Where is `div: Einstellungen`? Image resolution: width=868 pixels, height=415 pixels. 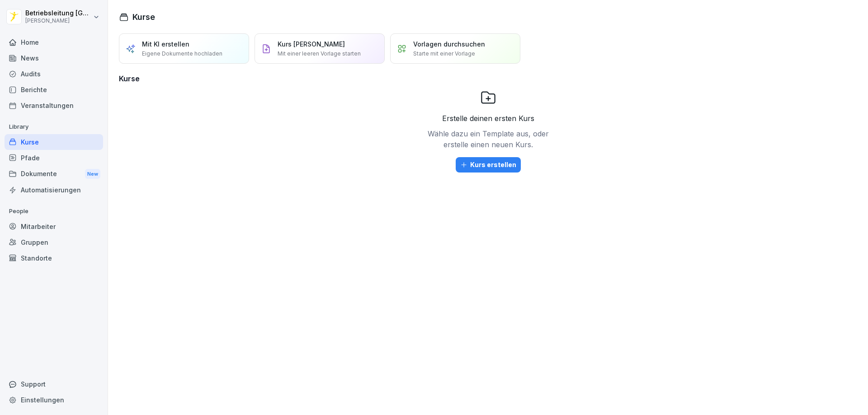
div: Einstellungen is located at coordinates (54, 400).